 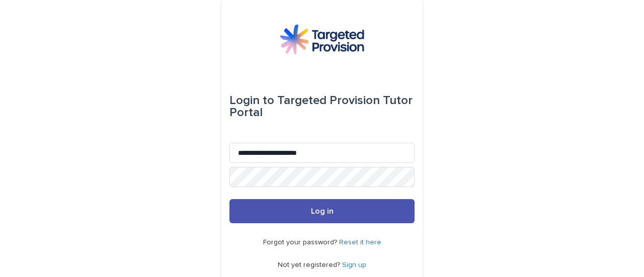 What do you see at coordinates (301, 242) in the screenshot?
I see `span: Forgot your password?` at bounding box center [301, 242].